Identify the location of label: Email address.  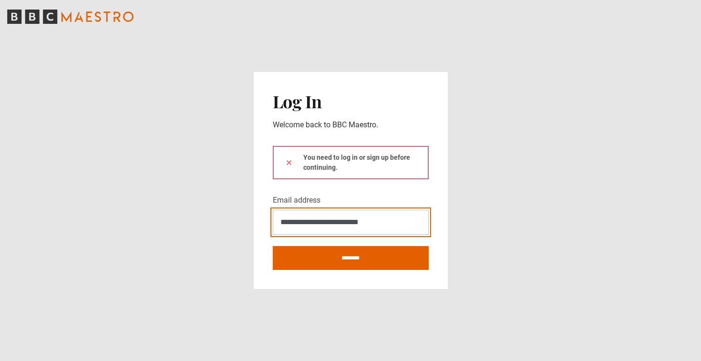
(297, 200).